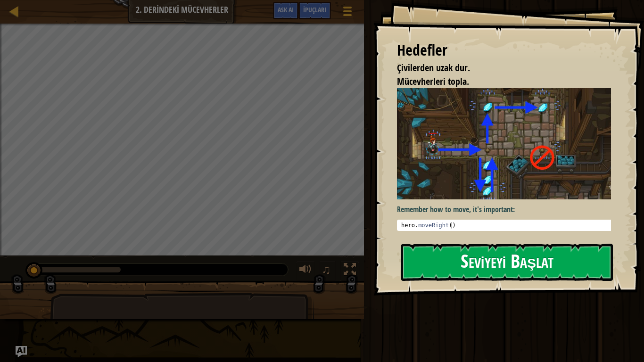 The height and width of the screenshot is (362, 644). Describe the element at coordinates (433, 67) in the screenshot. I see `span: Çivilerden uzak dur.` at that location.